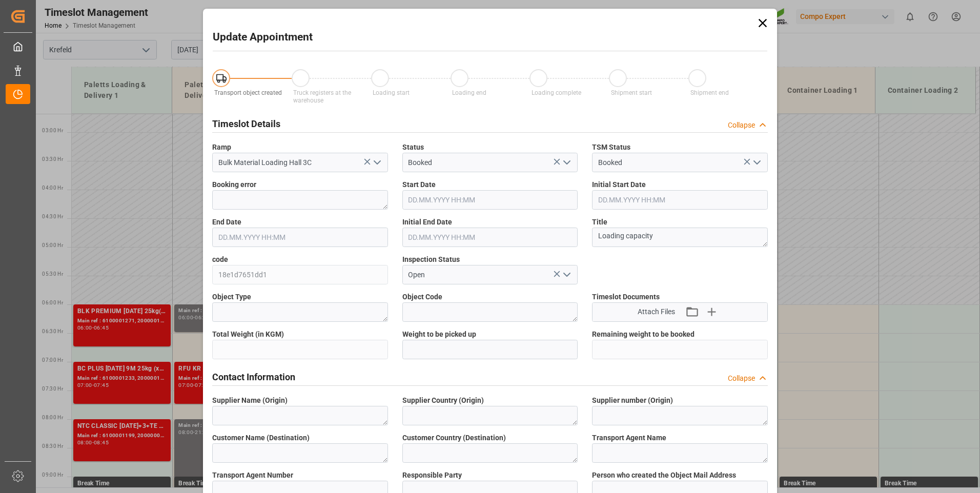 The image size is (980, 493). I want to click on span: Customer Name (Destination), so click(261, 438).